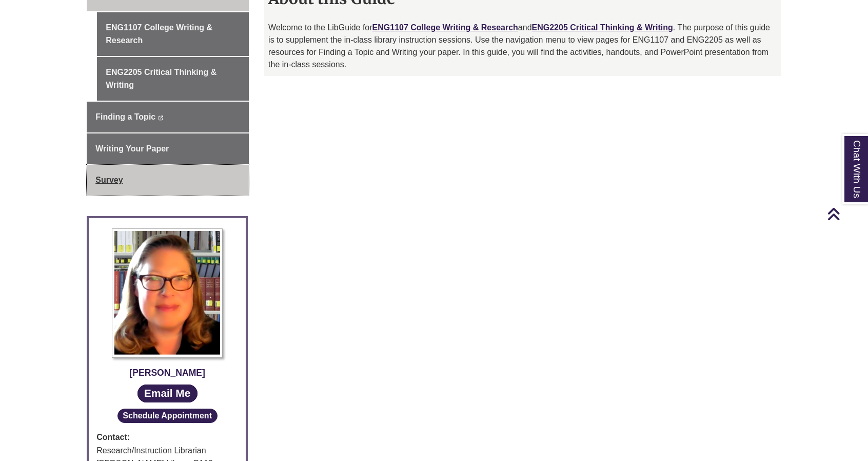  Describe the element at coordinates (168, 416) in the screenshot. I see `button: Schedule Appointment` at that location.